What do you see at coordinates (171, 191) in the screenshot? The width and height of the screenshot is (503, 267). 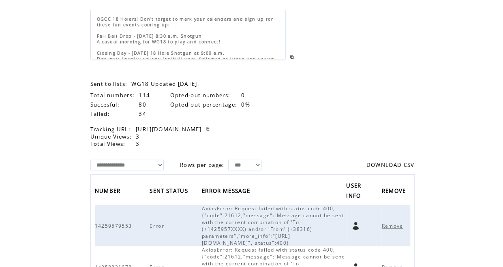 I see `a: SENT STATUS` at bounding box center [171, 191].